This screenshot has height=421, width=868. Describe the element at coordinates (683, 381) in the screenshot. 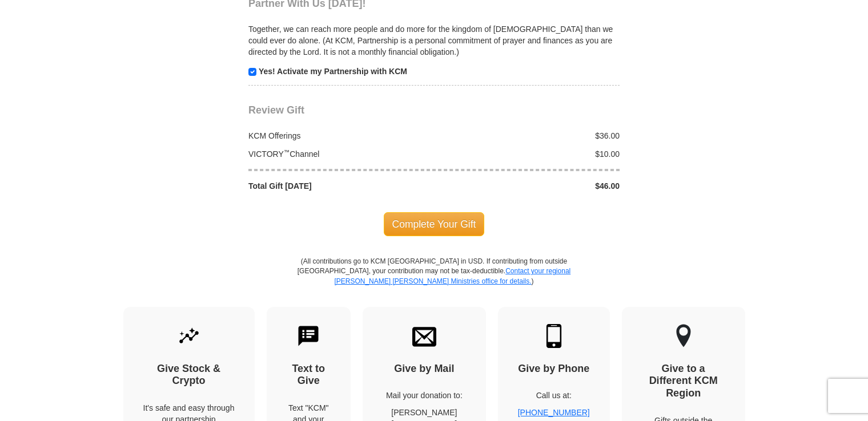

I see `h4: Give to a Different KCM Region` at that location.